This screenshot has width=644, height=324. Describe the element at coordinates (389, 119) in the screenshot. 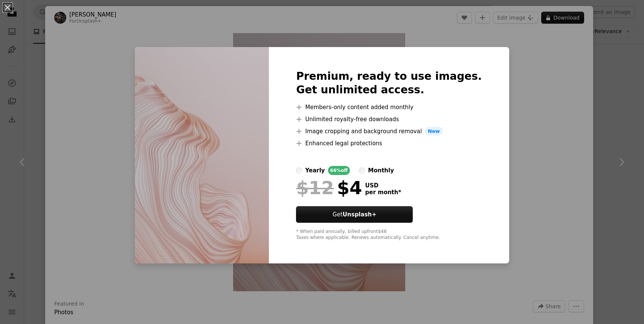

I see `li: Unlimited royalty-free downloads` at that location.